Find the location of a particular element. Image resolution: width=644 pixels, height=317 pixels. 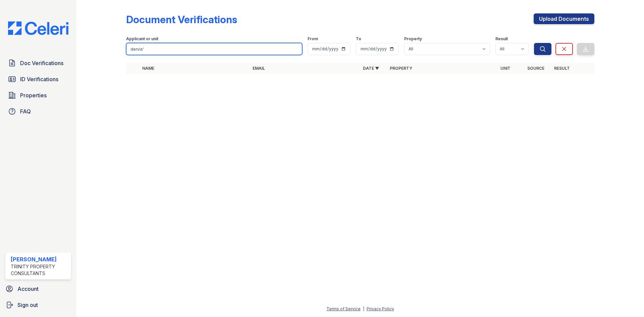

label: Property is located at coordinates (413, 39).